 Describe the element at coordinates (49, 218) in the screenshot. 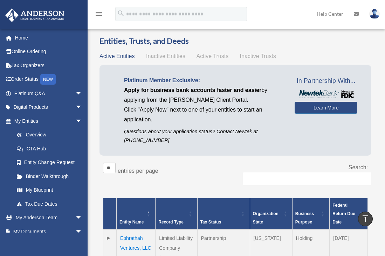

I see `a: My Anderson Teamarrow_drop_down` at that location.